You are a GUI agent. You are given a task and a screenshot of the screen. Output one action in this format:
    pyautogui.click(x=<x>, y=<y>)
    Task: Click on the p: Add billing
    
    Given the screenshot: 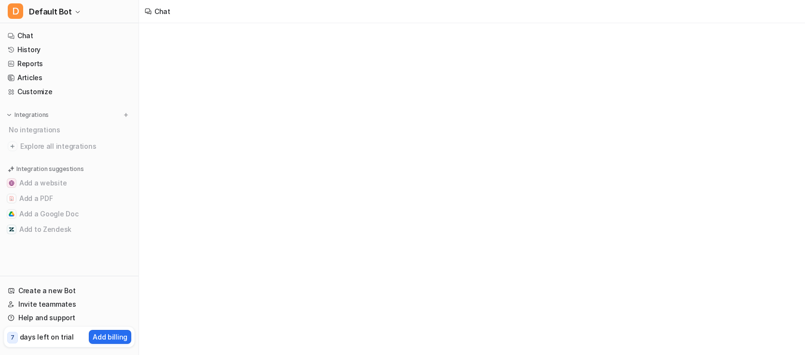 What is the action you would take?
    pyautogui.click(x=110, y=336)
    